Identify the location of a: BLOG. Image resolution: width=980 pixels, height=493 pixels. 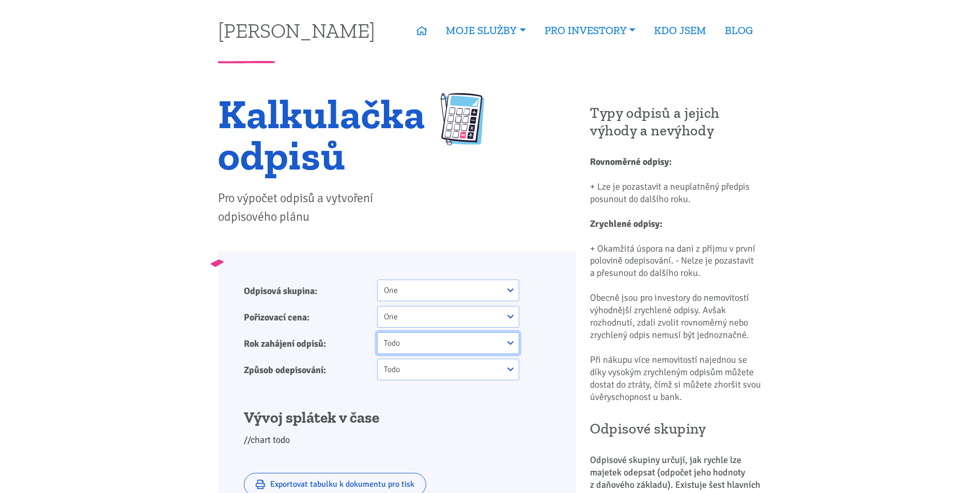
(738, 31).